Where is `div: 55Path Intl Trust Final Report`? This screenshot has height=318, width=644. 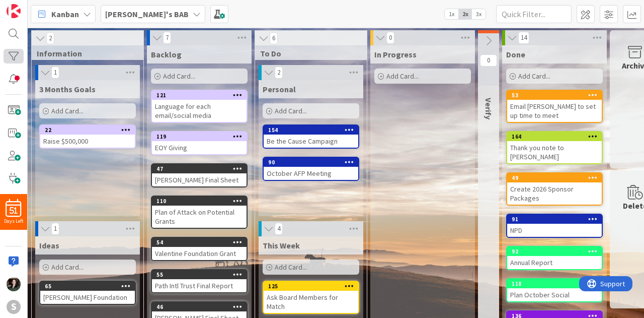
div: 55Path Intl Trust Final Report is located at coordinates (199, 281).